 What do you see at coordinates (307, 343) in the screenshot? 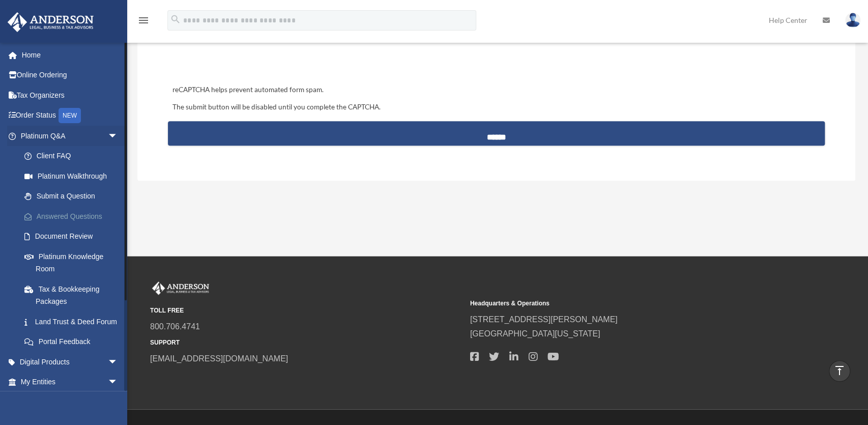
I see `small: SUPPORT` at bounding box center [307, 343].